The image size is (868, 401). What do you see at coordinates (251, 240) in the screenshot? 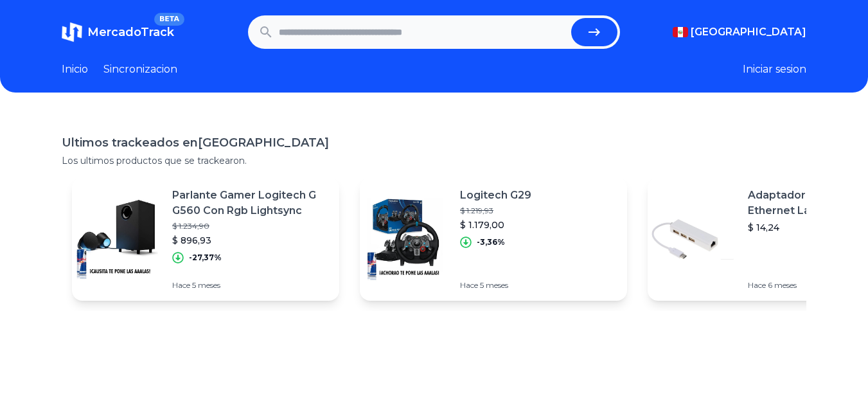
I see `p: $ 896,93` at bounding box center [251, 240].